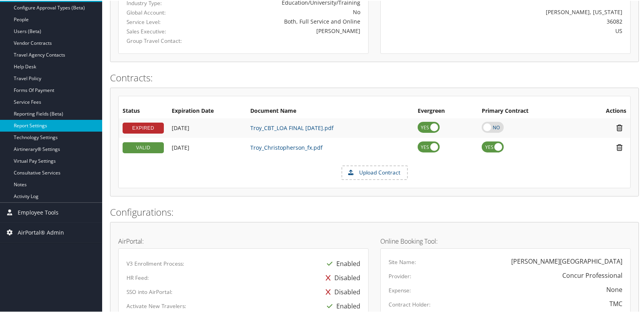  I want to click on div: Enabled, so click(341, 263).